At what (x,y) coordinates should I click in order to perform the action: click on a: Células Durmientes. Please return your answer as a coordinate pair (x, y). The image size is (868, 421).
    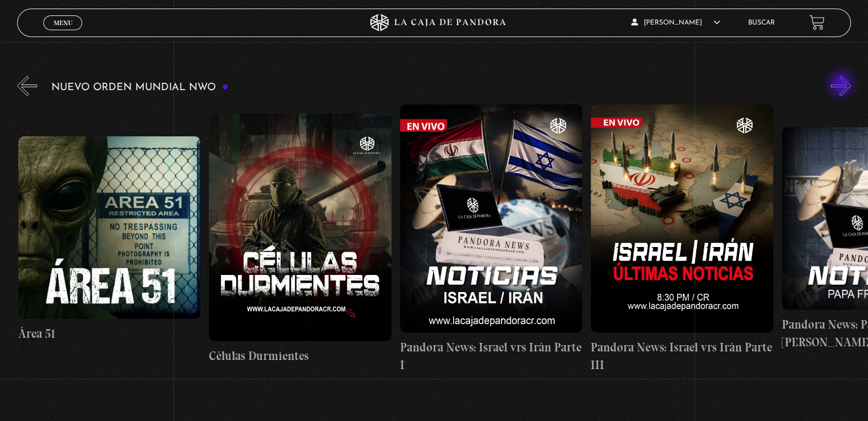
    Looking at the image, I should click on (299, 239).